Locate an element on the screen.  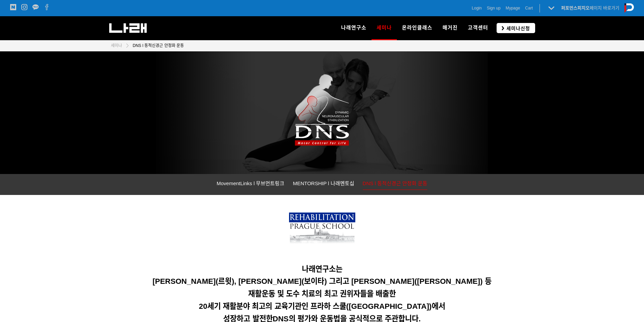
span: 나래연구소는 is located at coordinates (322, 269).